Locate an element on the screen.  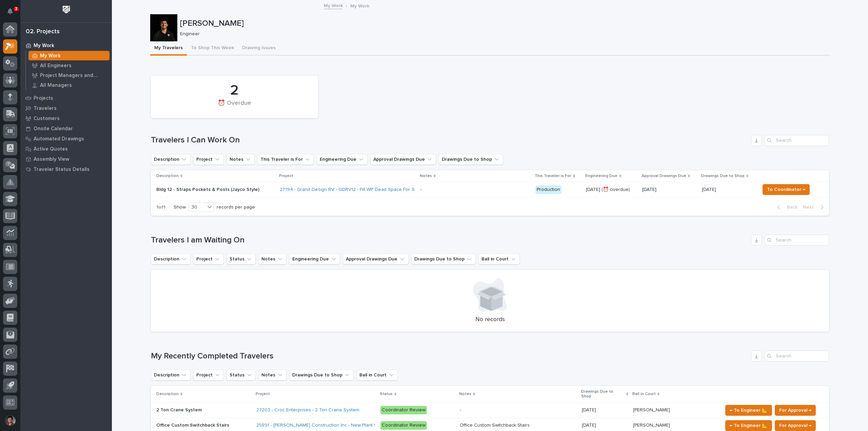
span: Back is located at coordinates (790, 207).